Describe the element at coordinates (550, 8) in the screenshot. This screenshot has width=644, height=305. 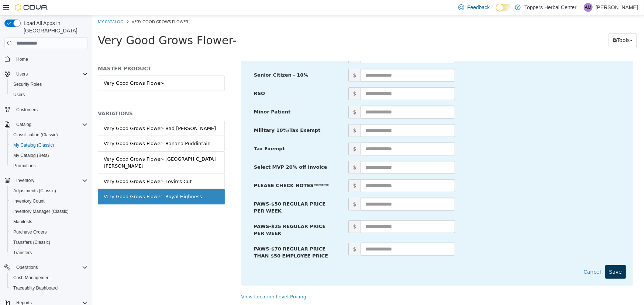
I see `p: Toppers Herbal Center` at that location.